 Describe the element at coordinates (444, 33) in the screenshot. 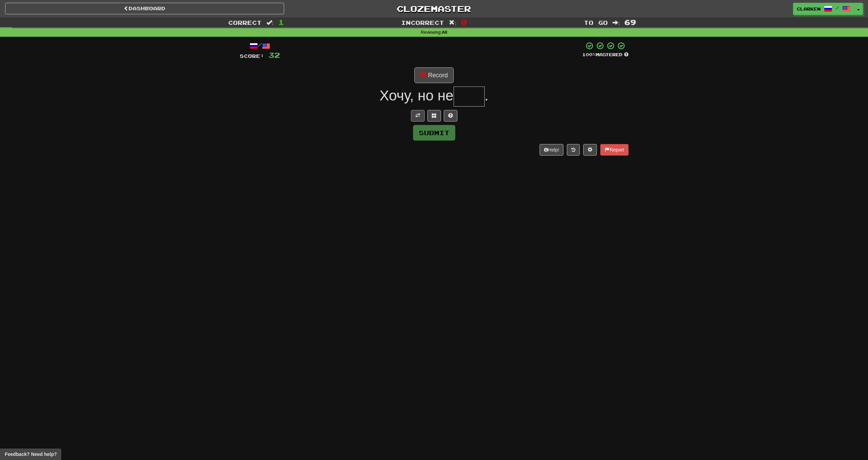

I see `strong: All` at that location.